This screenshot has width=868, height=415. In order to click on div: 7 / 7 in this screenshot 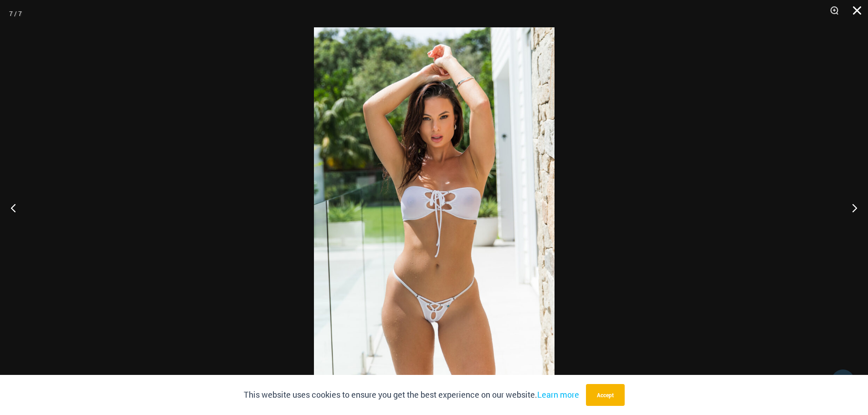, I will do `click(16, 14)`.